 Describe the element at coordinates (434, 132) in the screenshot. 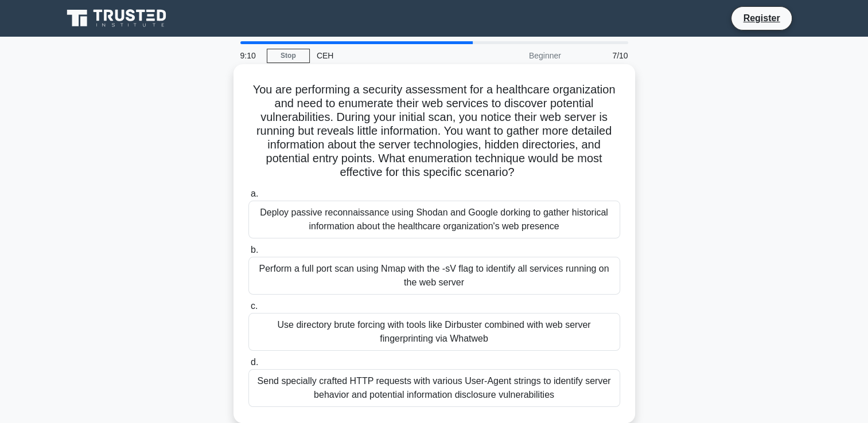

I see `h5: You are performing a security assessment for a healthcare organization and need to enumerate thei...` at that location.